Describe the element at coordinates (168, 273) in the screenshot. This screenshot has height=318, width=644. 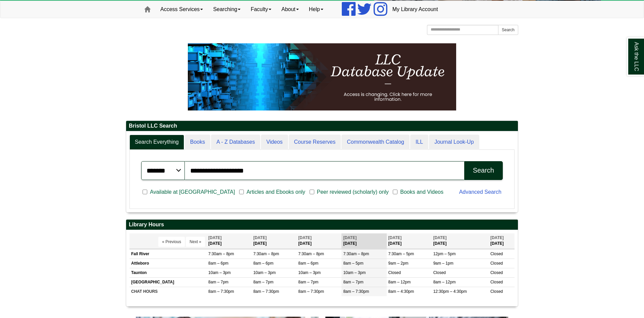
I see `td: Taunton` at that location.